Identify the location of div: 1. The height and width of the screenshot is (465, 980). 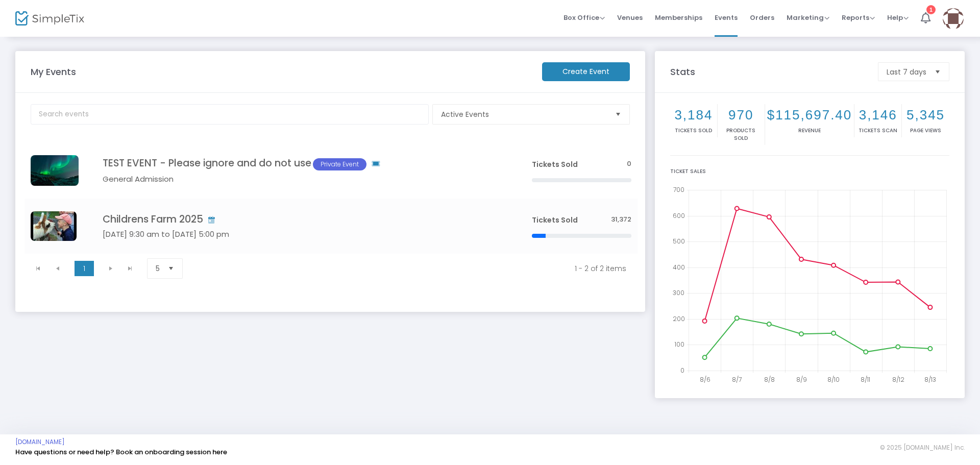
(931, 10).